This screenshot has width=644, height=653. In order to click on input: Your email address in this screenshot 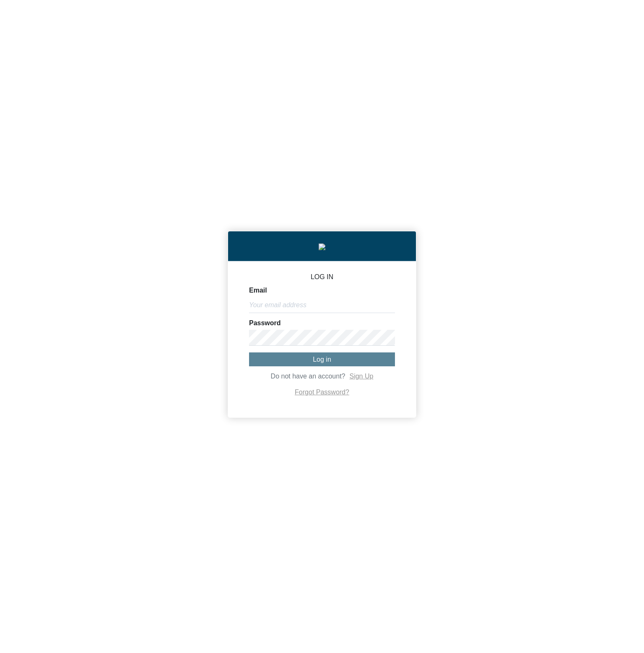, I will do `click(322, 306)`.